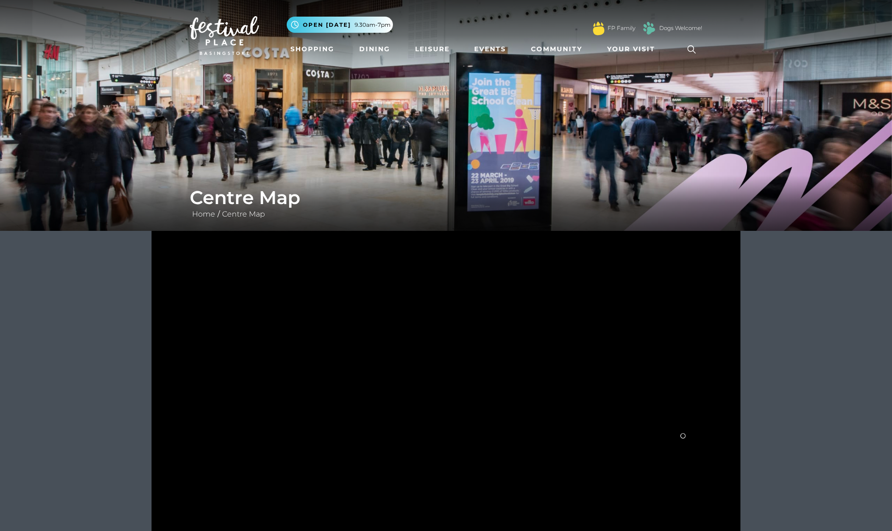  Describe the element at coordinates (680, 28) in the screenshot. I see `a: Dogs Welcome!` at that location.